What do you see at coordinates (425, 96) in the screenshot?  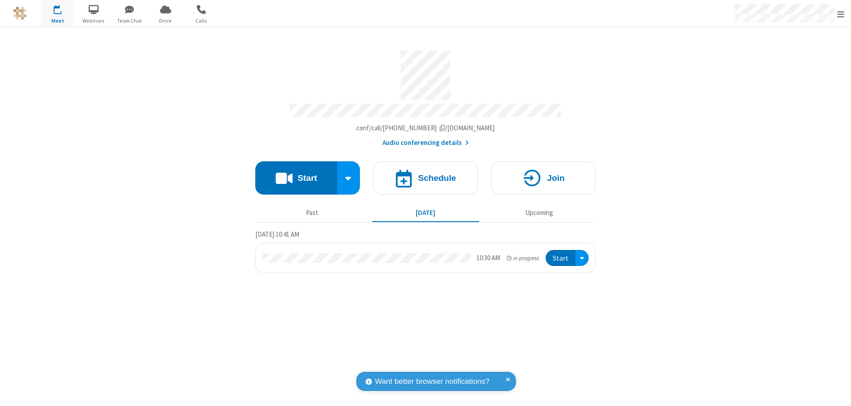 I see `section: Account details` at bounding box center [425, 96].